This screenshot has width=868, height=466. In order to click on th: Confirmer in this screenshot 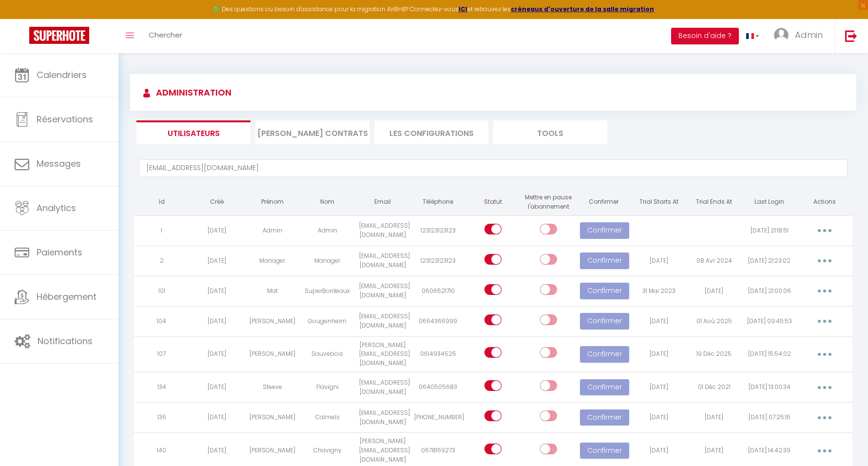, I will do `click(604, 202)`.